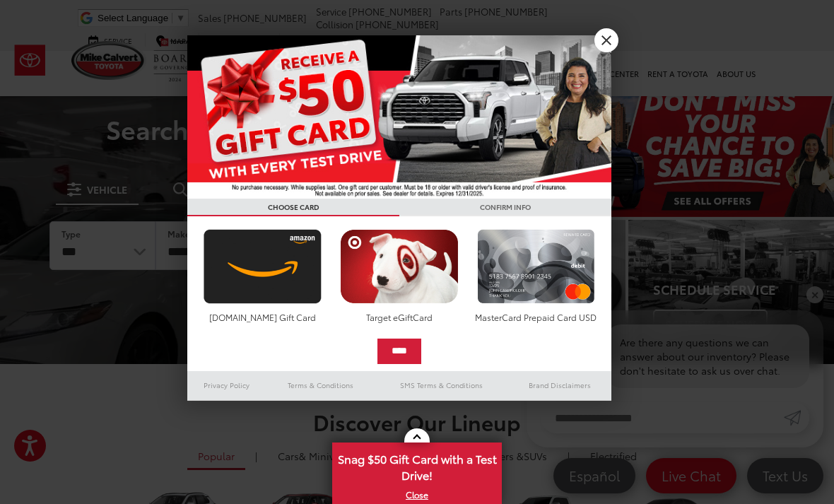 This screenshot has width=834, height=504. I want to click on a: Terms & Conditions, so click(321, 385).